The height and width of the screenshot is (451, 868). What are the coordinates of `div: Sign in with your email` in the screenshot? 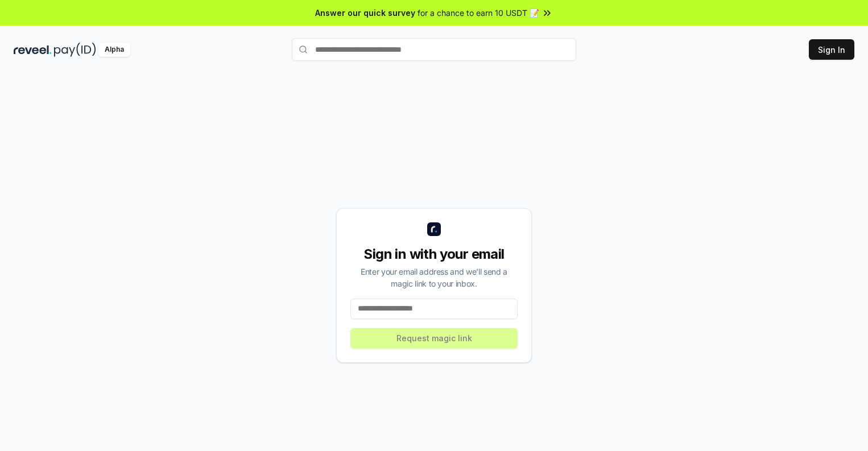 It's located at (434, 254).